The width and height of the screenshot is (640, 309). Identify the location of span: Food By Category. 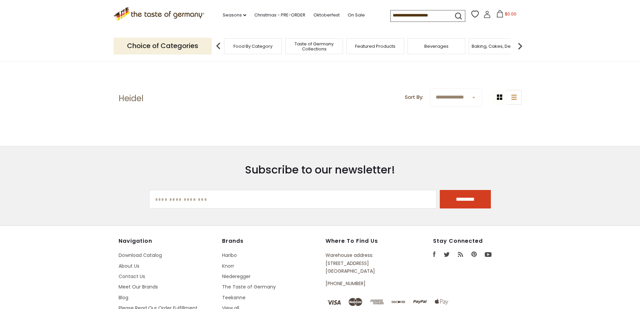
(253, 46).